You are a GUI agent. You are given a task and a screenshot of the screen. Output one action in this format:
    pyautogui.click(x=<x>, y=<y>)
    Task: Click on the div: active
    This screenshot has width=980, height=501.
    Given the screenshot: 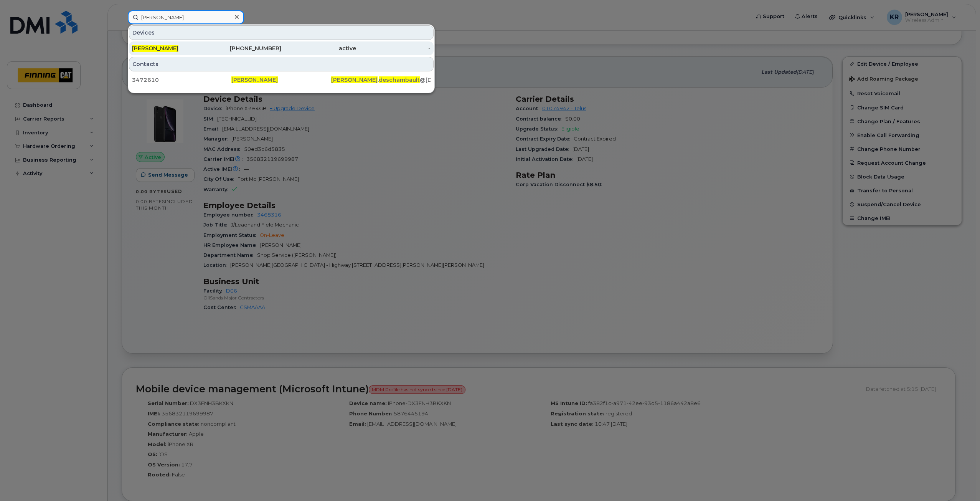 What is the action you would take?
    pyautogui.click(x=318, y=48)
    